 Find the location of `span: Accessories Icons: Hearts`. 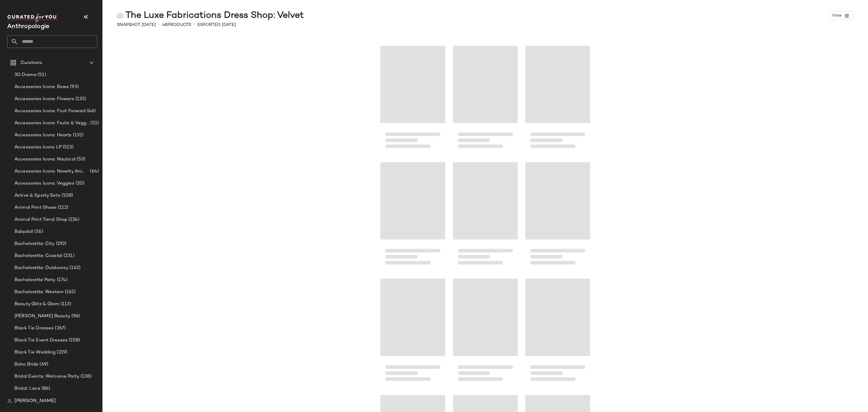

span: Accessories Icons: Hearts is located at coordinates (43, 135).